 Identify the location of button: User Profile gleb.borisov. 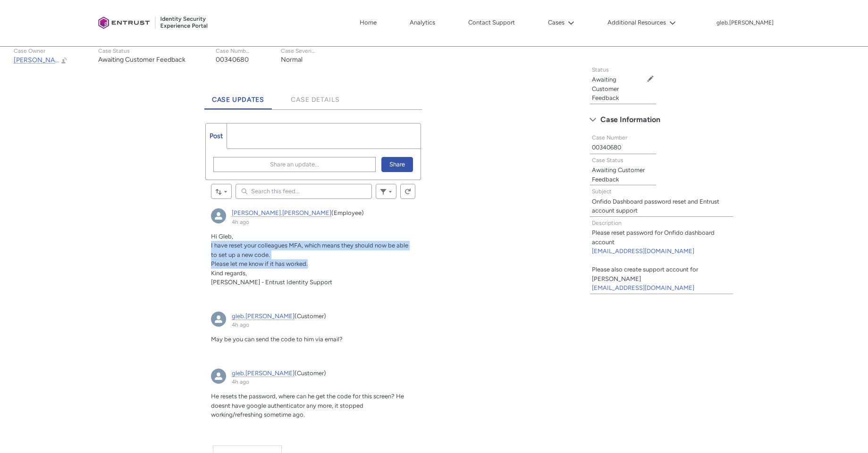
(744, 22).